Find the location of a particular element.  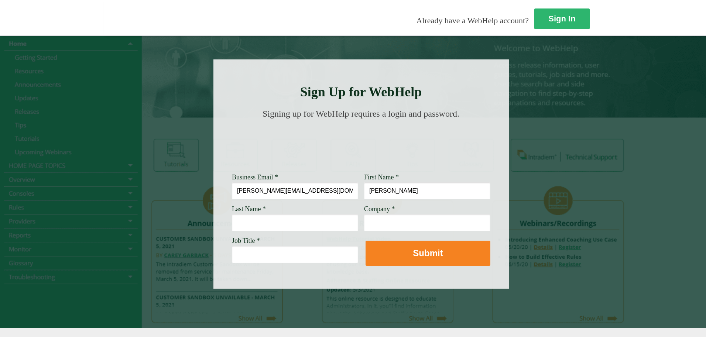

span: Signing up for WebHelp requires a login and password. is located at coordinates (361, 114).